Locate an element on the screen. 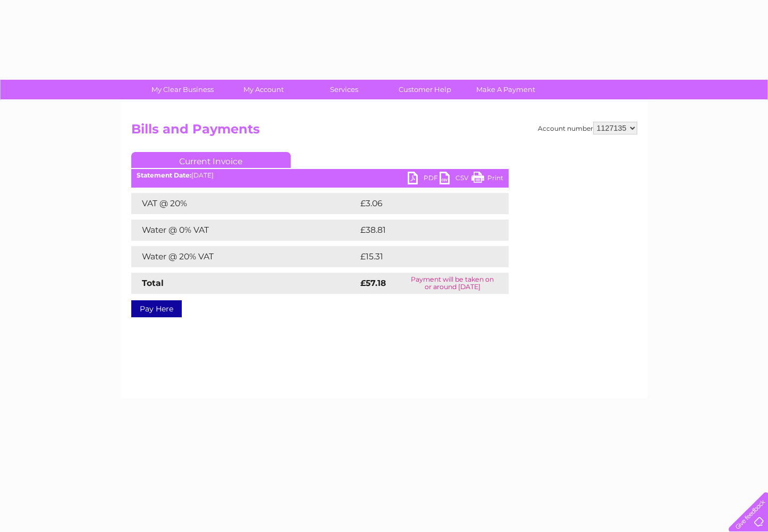  a: My Account is located at coordinates (263, 89).